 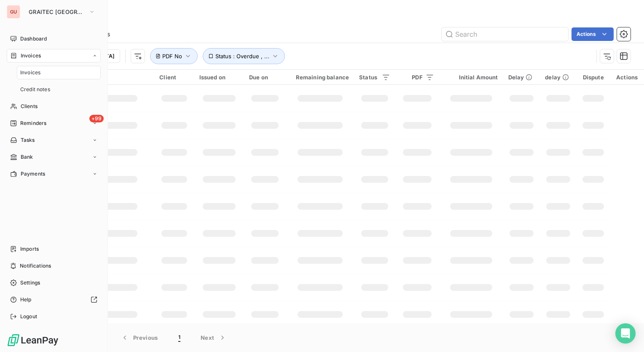 What do you see at coordinates (375, 77) in the screenshot?
I see `div: Status` at bounding box center [375, 77].